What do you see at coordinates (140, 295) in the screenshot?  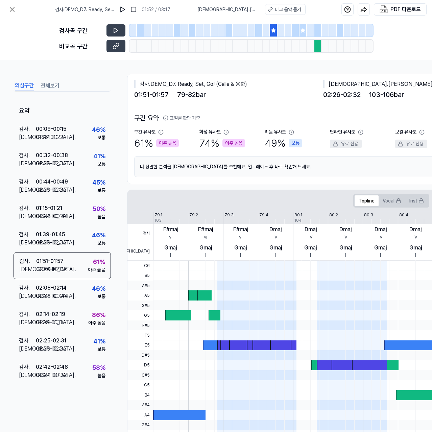 I see `span: A5` at bounding box center [140, 295].